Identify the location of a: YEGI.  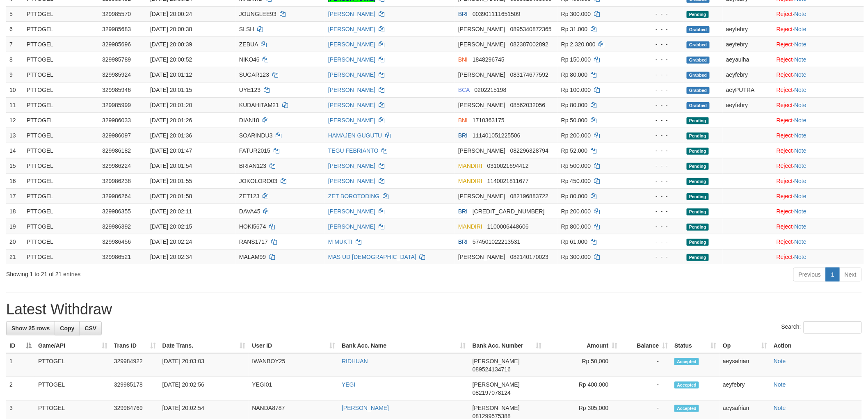
(348, 384).